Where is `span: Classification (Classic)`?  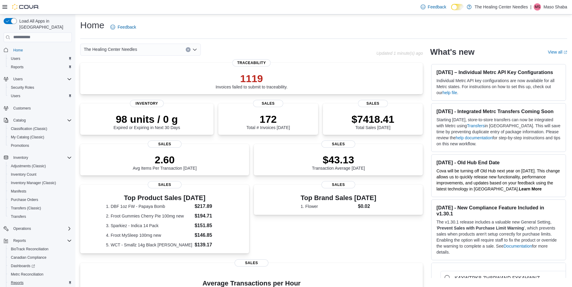
span: Classification (Classic) is located at coordinates (40, 129).